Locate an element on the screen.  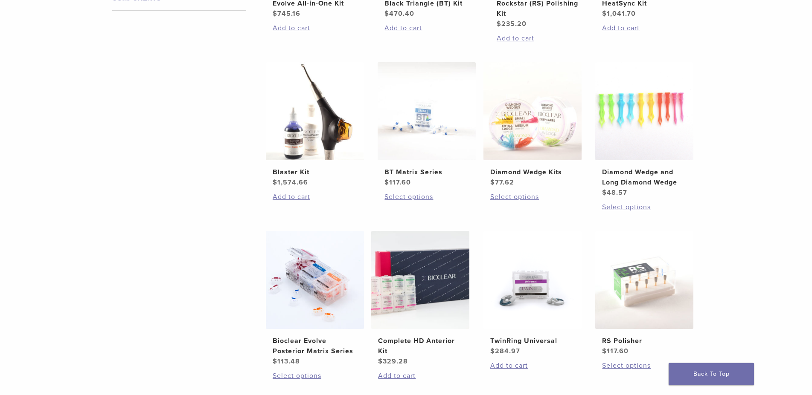
a: Add to cart: “Evolve All-in-One Kit” is located at coordinates (315, 28).